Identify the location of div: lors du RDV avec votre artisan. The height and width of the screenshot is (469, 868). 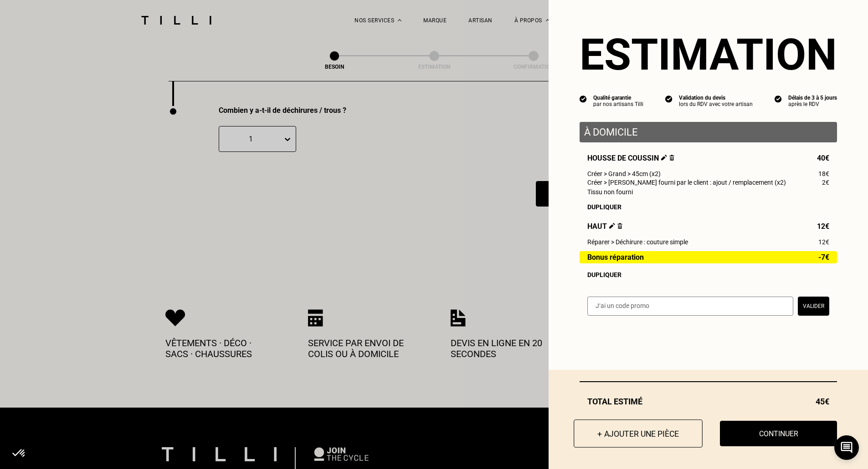
(716, 104).